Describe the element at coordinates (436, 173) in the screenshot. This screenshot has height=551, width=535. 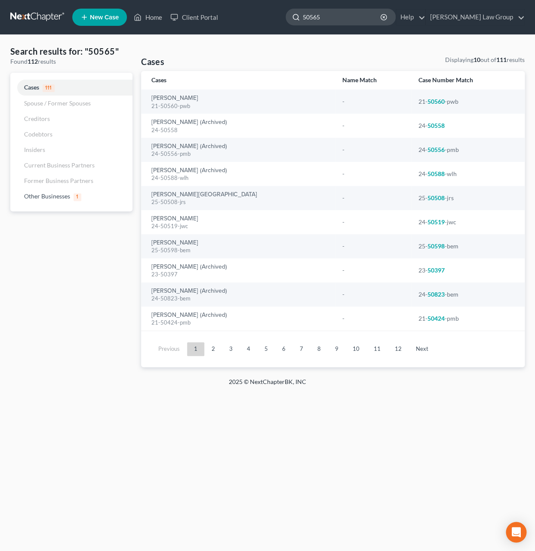
I see `em: 50588` at that location.